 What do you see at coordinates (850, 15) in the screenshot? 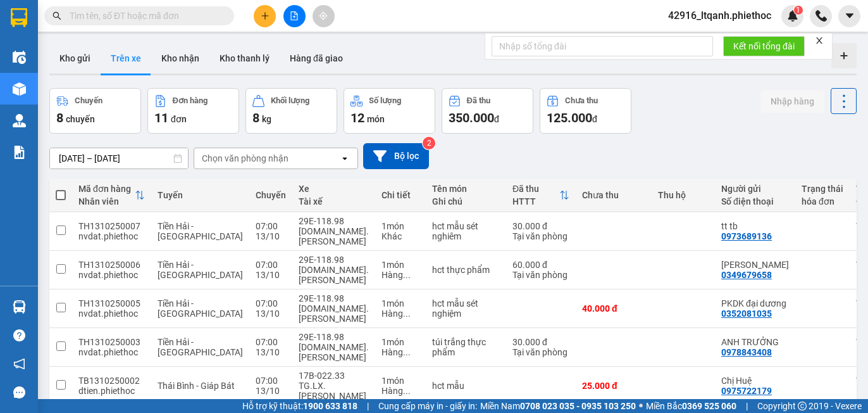
I see `span: caret-down` at bounding box center [850, 15].